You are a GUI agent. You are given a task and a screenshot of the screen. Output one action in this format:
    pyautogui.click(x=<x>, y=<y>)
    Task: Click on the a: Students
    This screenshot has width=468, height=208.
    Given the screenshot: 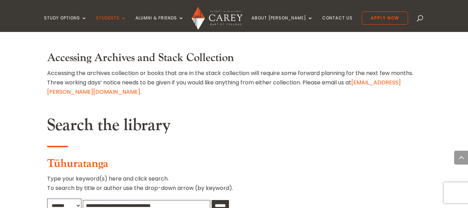 What is the action you would take?
    pyautogui.click(x=111, y=24)
    